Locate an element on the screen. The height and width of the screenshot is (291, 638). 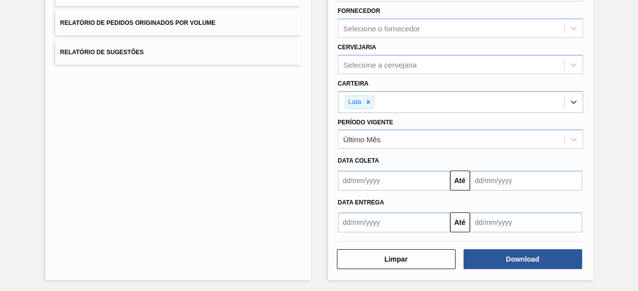
div: Último Mês is located at coordinates (362, 139).